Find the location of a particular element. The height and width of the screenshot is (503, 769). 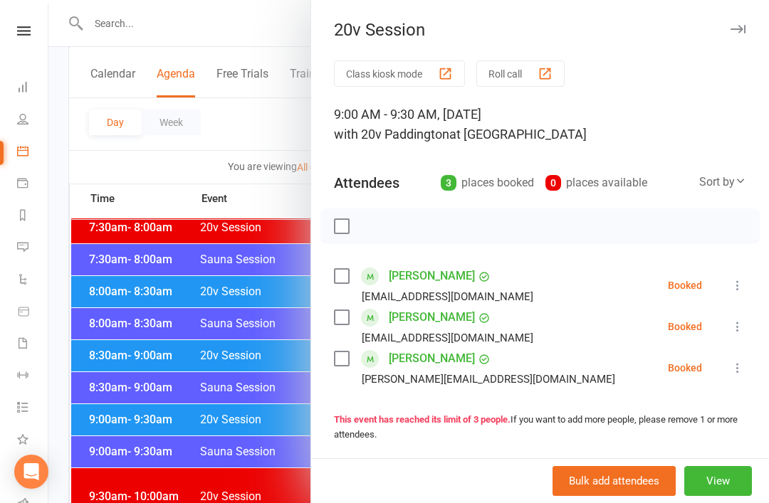

div: Open Intercom Messenger is located at coordinates (31, 472).